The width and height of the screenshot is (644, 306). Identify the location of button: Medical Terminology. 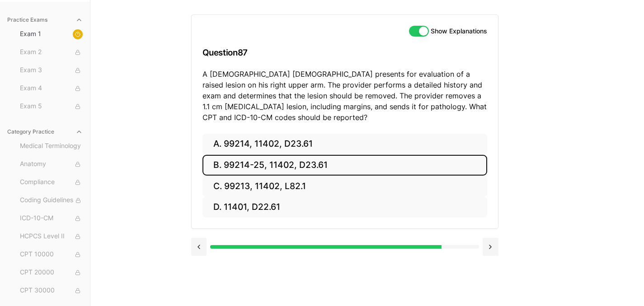
(51, 146).